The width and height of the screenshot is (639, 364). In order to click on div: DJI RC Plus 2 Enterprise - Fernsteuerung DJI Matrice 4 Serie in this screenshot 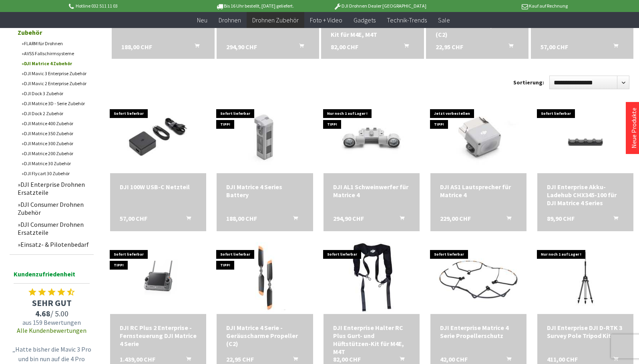, I will do `click(158, 335)`.